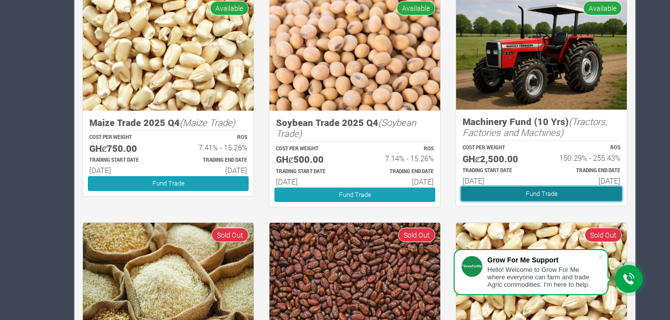 The width and height of the screenshot is (670, 320). Describe the element at coordinates (541, 127) in the screenshot. I see `h5: Machinery Fund (10 Yrs)` at that location.